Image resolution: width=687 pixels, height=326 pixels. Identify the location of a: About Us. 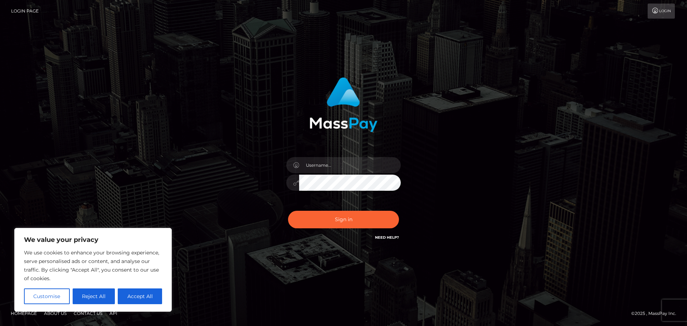
(55, 313).